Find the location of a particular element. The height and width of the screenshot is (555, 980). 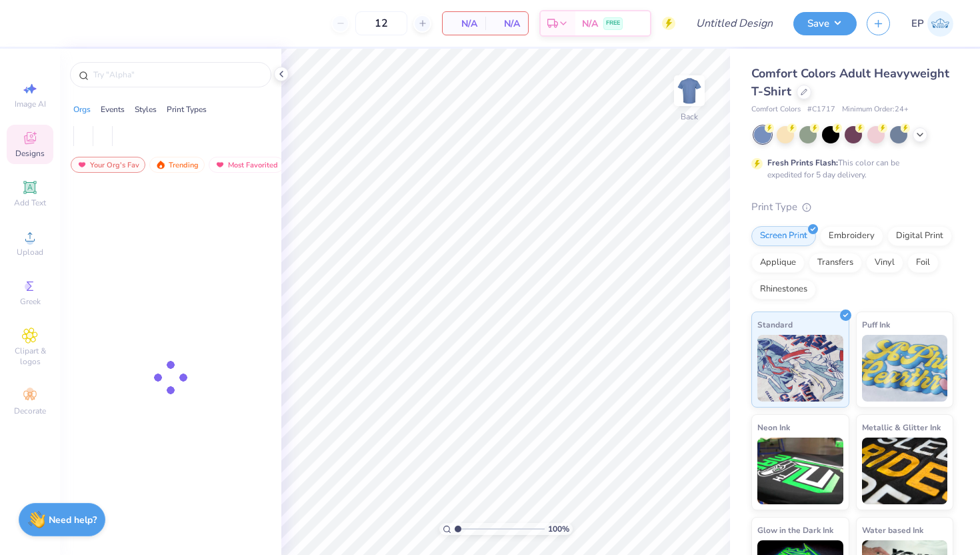

img: Neon Ink is located at coordinates (800, 470).